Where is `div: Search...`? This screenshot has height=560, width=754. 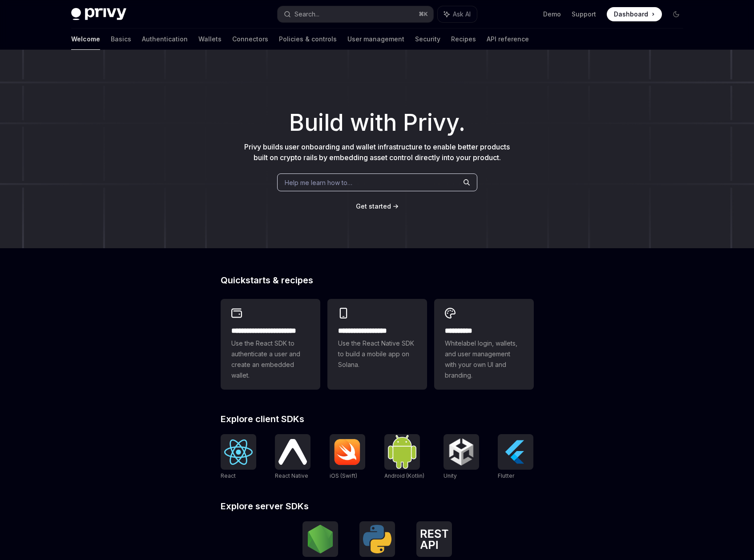 div: Search... is located at coordinates (307, 14).